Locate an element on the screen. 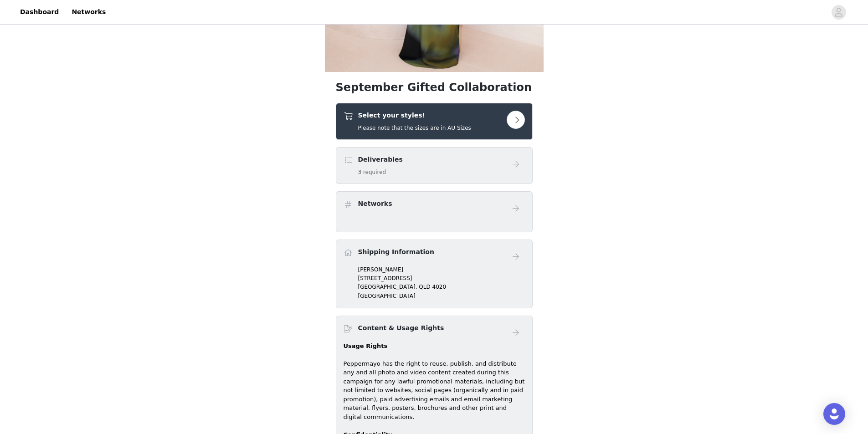  h1: September Gifted Collaboration is located at coordinates (434, 88).